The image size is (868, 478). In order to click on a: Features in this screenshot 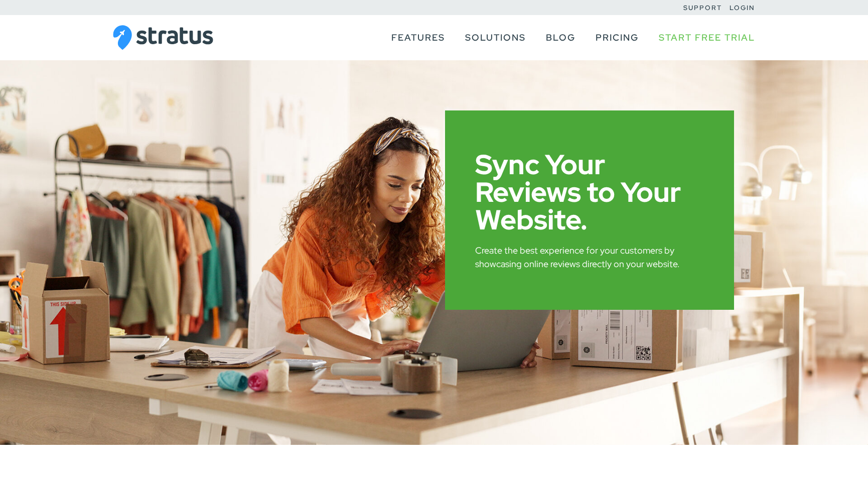, I will do `click(418, 38)`.